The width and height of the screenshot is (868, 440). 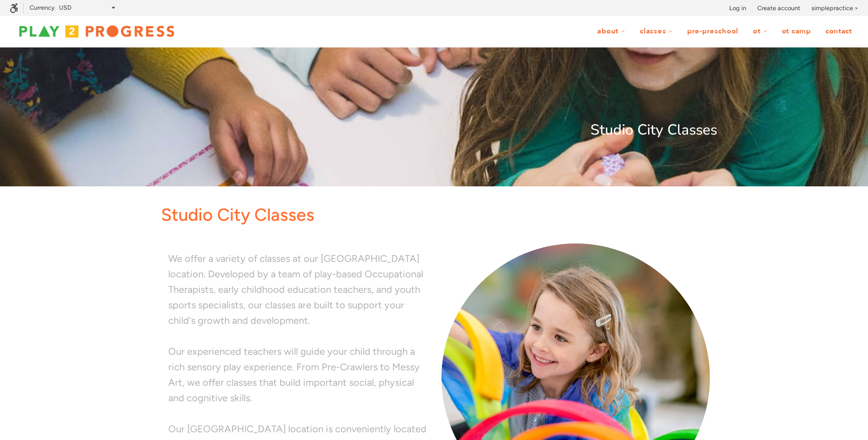 What do you see at coordinates (835, 8) in the screenshot?
I see `a: simplepractice >` at bounding box center [835, 8].